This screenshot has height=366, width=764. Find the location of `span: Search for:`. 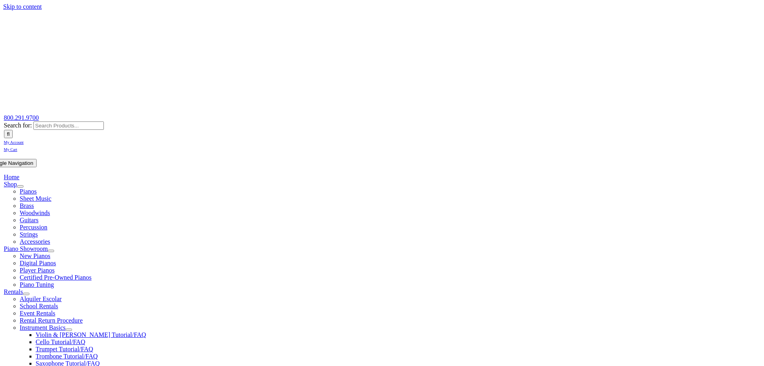

span: Search for: is located at coordinates (18, 125).